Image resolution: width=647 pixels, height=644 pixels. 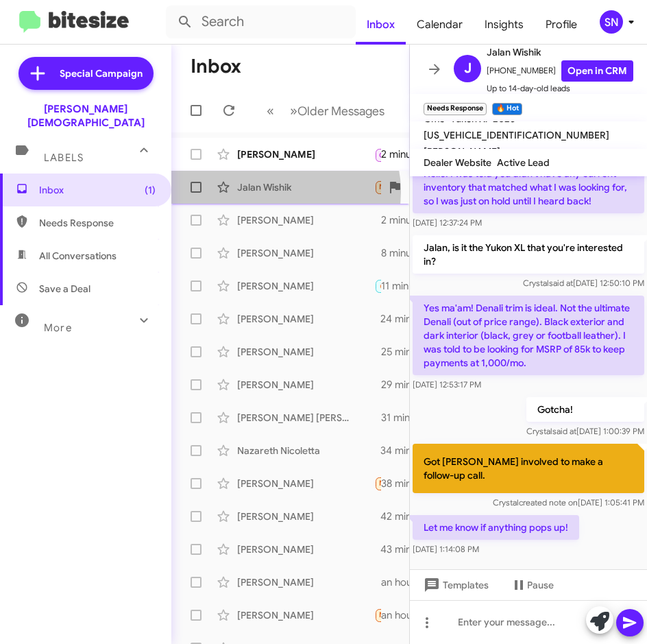 I want to click on span: Pause, so click(x=540, y=585).